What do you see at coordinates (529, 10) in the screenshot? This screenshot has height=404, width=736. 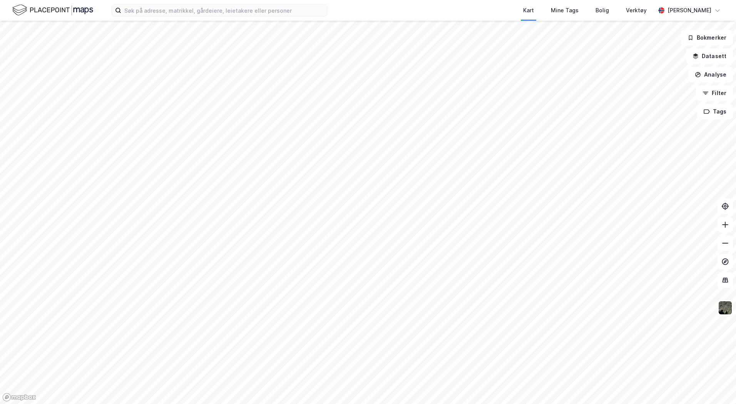 I see `div: Kart` at bounding box center [529, 10].